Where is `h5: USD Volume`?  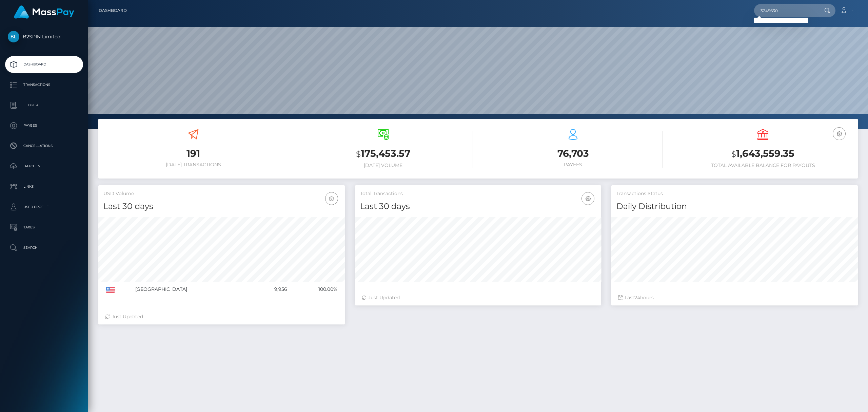 h5: USD Volume is located at coordinates (222, 193).